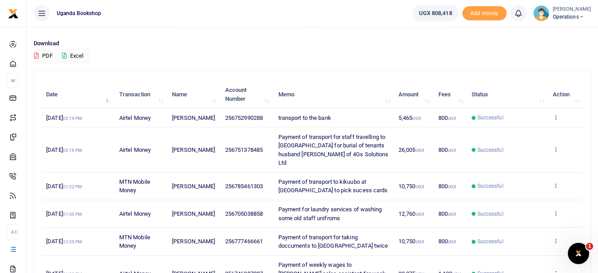  I want to click on span: UGX 808,418, so click(436, 13).